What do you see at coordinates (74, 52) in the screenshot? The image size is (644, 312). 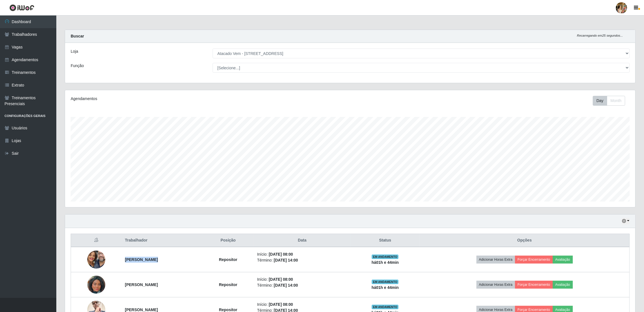 I see `label: Loja` at bounding box center [74, 52].